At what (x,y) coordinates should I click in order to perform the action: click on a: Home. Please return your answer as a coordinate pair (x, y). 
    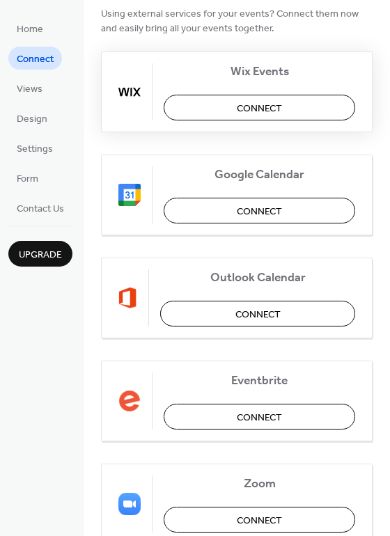
    Looking at the image, I should click on (30, 28).